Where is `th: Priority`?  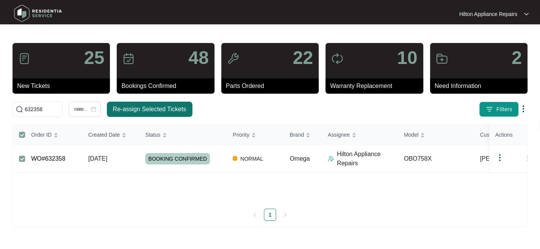 th: Priority is located at coordinates (255, 135).